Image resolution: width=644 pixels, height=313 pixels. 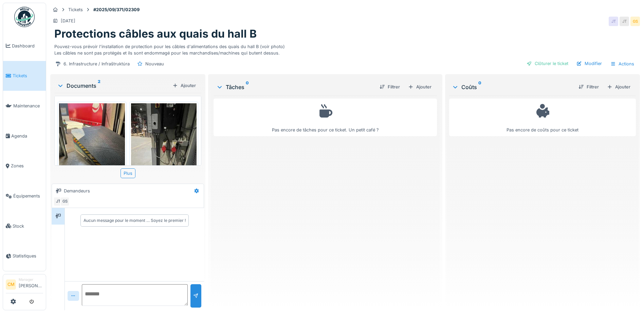 I want to click on span: Statistiques, so click(x=28, y=256).